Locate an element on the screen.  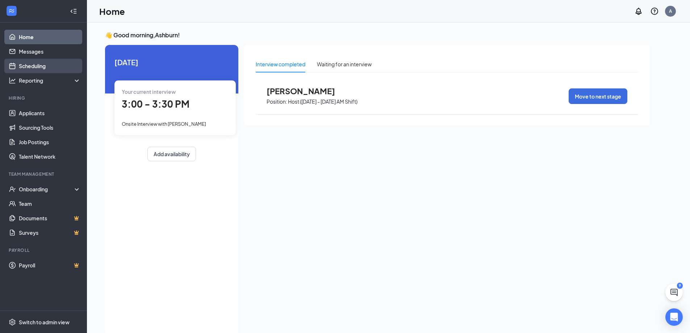
div: Open Intercom Messenger is located at coordinates (674, 317).